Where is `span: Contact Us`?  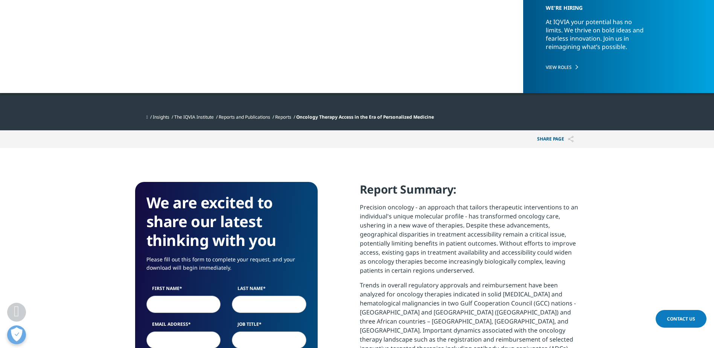
span: Contact Us is located at coordinates (681, 318).